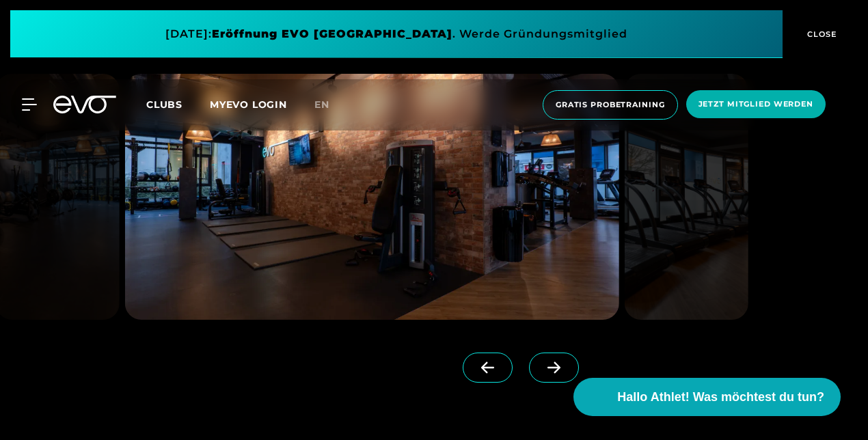 This screenshot has height=440, width=868. What do you see at coordinates (611, 105) in the screenshot?
I see `span: Gratis Probetraining` at bounding box center [611, 105].